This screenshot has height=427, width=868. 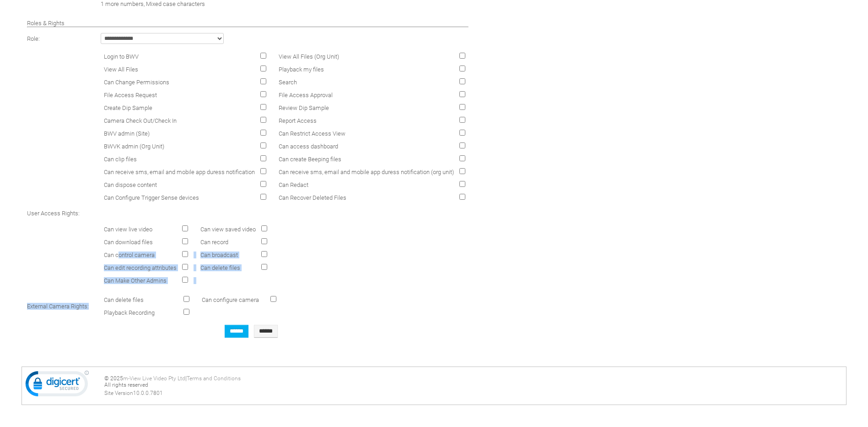 What do you see at coordinates (214, 379) in the screenshot?
I see `a: Terms and Conditions` at bounding box center [214, 379].